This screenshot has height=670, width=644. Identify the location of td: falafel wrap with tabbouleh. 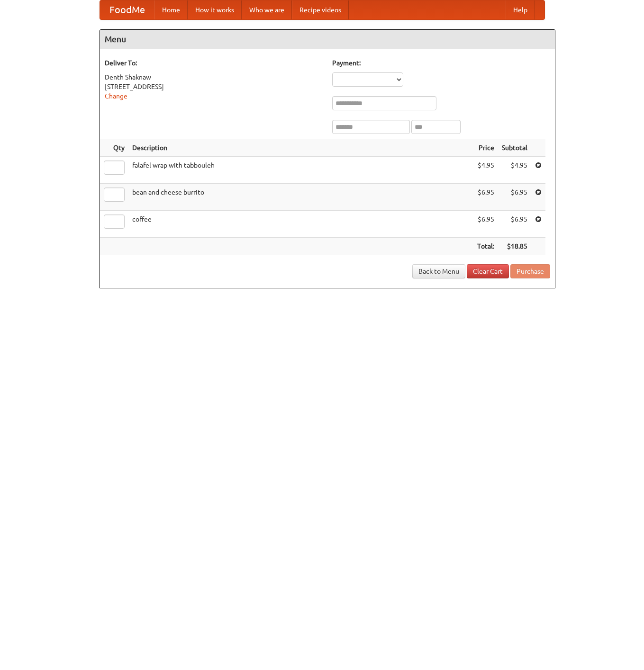
(301, 170).